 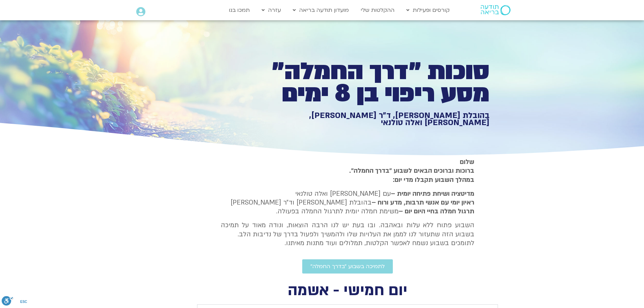 I want to click on img: תודעה בריאה, so click(x=496, y=10).